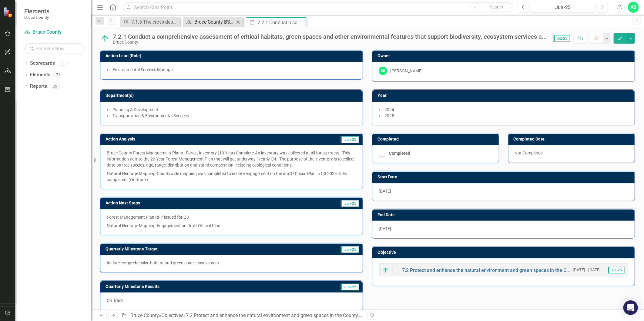 This screenshot has height=321, width=644. Describe the element at coordinates (199, 286) in the screenshot. I see `h3: Quarterly Milestone Results` at that location.